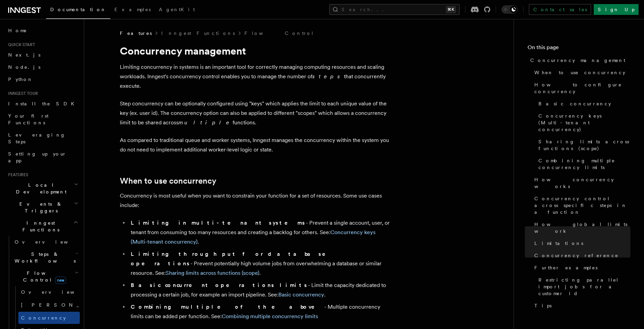 Image resolution: width=644 pixels, height=329 pixels. What do you see at coordinates (543, 306) in the screenshot?
I see `span: Tips` at bounding box center [543, 306].